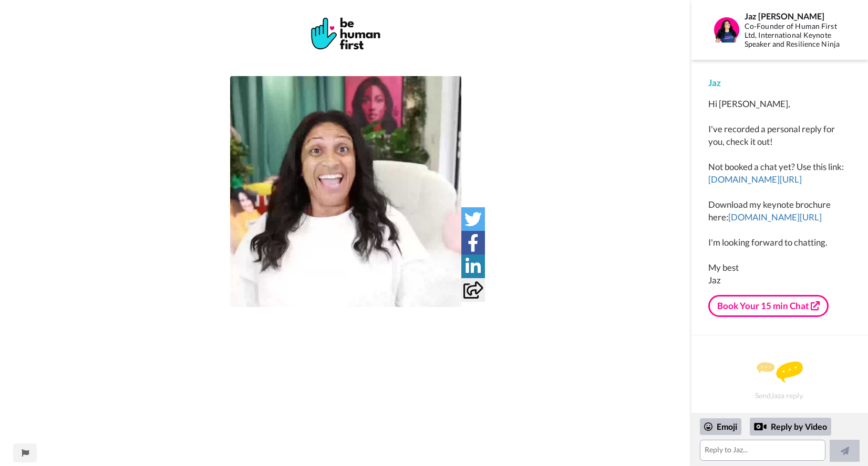 The image size is (868, 466). What do you see at coordinates (727, 30) in the screenshot?
I see `img: Profile Image` at bounding box center [727, 30].